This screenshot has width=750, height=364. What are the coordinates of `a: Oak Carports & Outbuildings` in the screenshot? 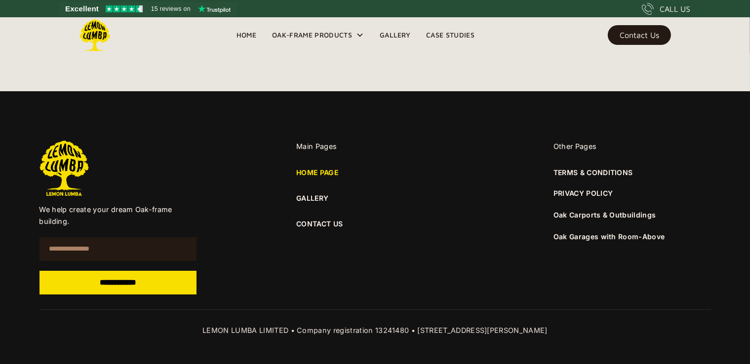 It's located at (605, 215).